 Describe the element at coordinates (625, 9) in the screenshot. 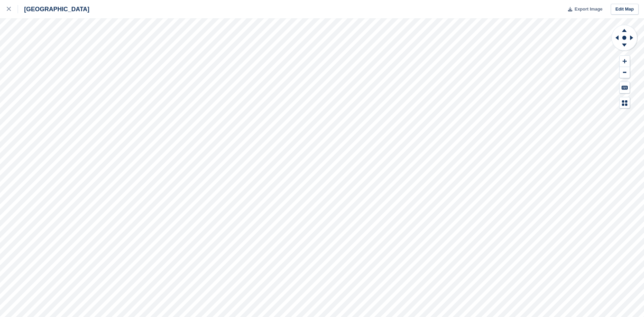

I see `a: Edit Map` at that location.